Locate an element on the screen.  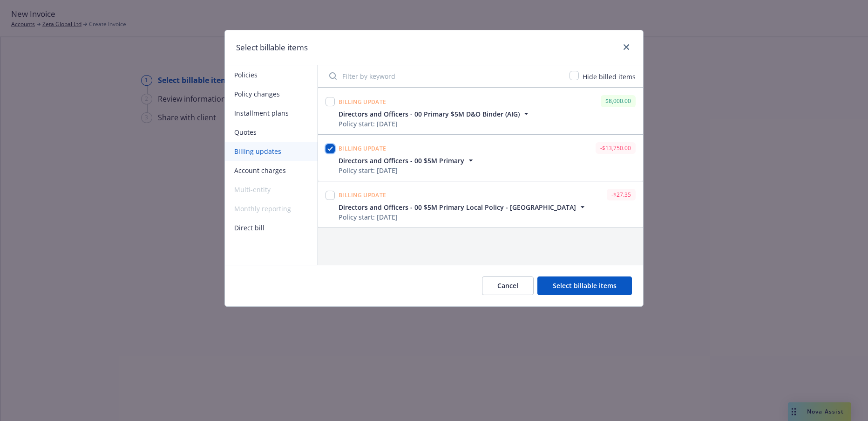
button: Account charges is located at coordinates (271, 170).